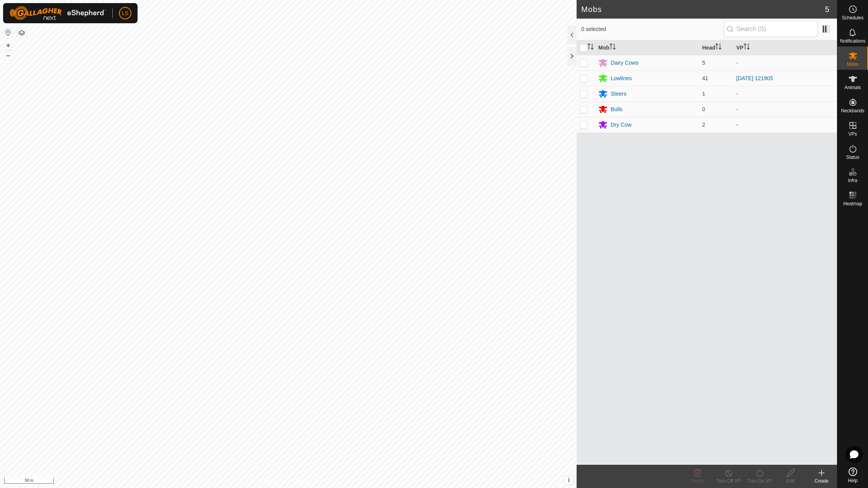 Image resolution: width=868 pixels, height=488 pixels. Describe the element at coordinates (853, 18) in the screenshot. I see `span: Schedules` at that location.